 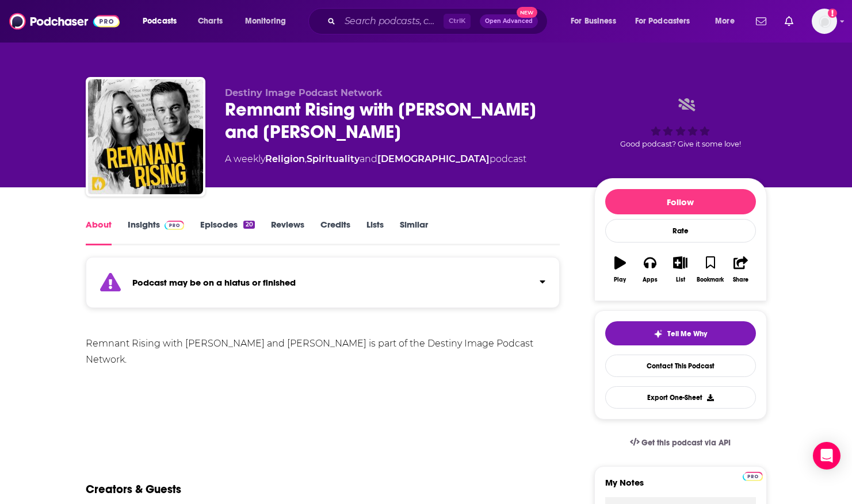 What do you see at coordinates (827, 456) in the screenshot?
I see `div: Open Intercom Messenger` at bounding box center [827, 456].